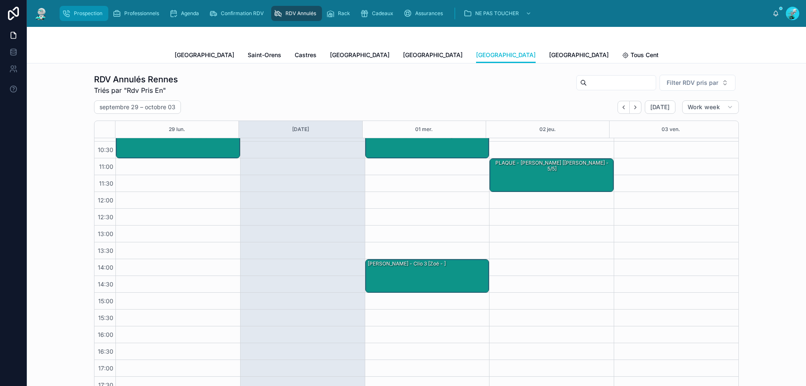  I want to click on button: Select Button, so click(697, 83).